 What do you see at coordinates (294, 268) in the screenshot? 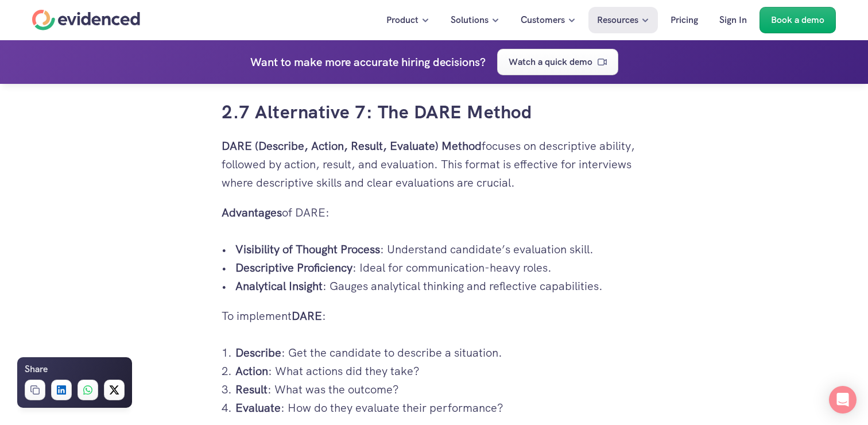
I see `strong: Descriptive Proficiency` at bounding box center [294, 268].